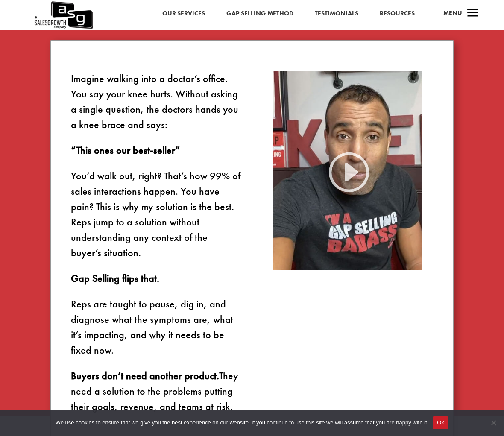 The width and height of the screenshot is (504, 436). What do you see at coordinates (441, 423) in the screenshot?
I see `button: Ok` at bounding box center [441, 423].